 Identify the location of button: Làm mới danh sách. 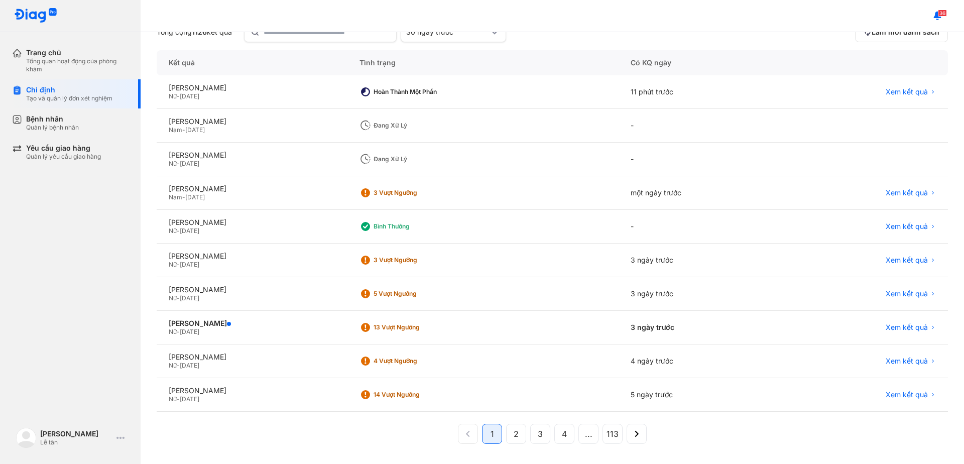
(901, 32).